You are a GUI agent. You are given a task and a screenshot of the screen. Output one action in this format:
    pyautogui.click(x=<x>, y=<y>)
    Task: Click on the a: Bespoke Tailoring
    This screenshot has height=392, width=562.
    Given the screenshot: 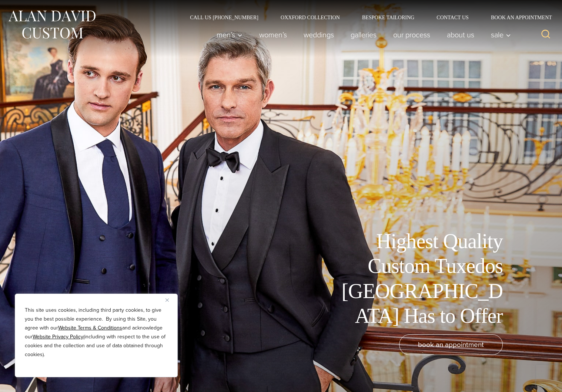 What is the action you would take?
    pyautogui.click(x=388, y=17)
    